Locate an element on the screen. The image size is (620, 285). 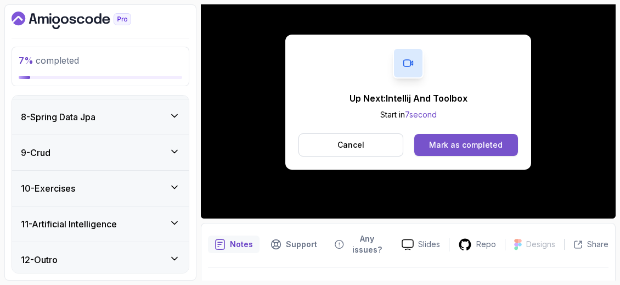
button: Support button is located at coordinates (293, 244).